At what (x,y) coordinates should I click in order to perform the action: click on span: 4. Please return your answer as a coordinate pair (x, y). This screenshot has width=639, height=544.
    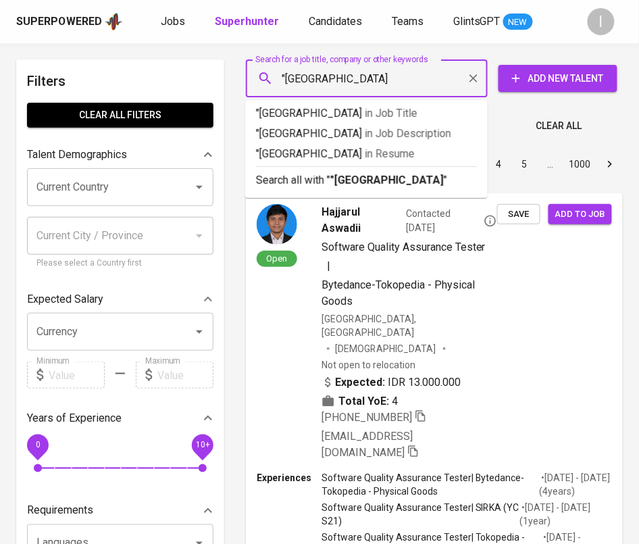
    Looking at the image, I should click on (394, 401).